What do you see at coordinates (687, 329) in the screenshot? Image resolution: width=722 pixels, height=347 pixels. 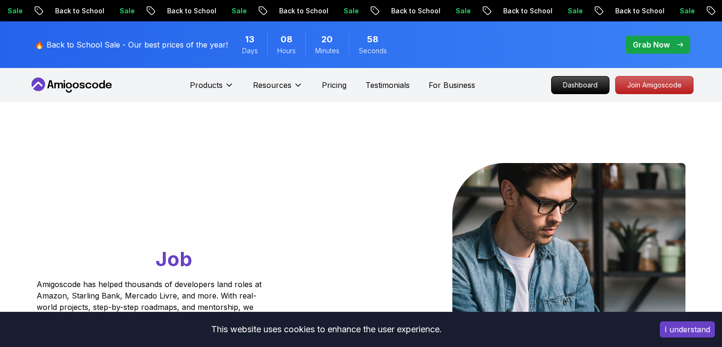 I see `button: Accept cookies` at bounding box center [687, 329].